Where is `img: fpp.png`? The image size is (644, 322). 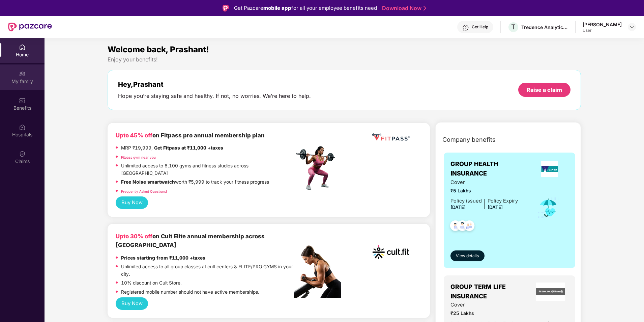
img: fpp.png is located at coordinates (318, 168).